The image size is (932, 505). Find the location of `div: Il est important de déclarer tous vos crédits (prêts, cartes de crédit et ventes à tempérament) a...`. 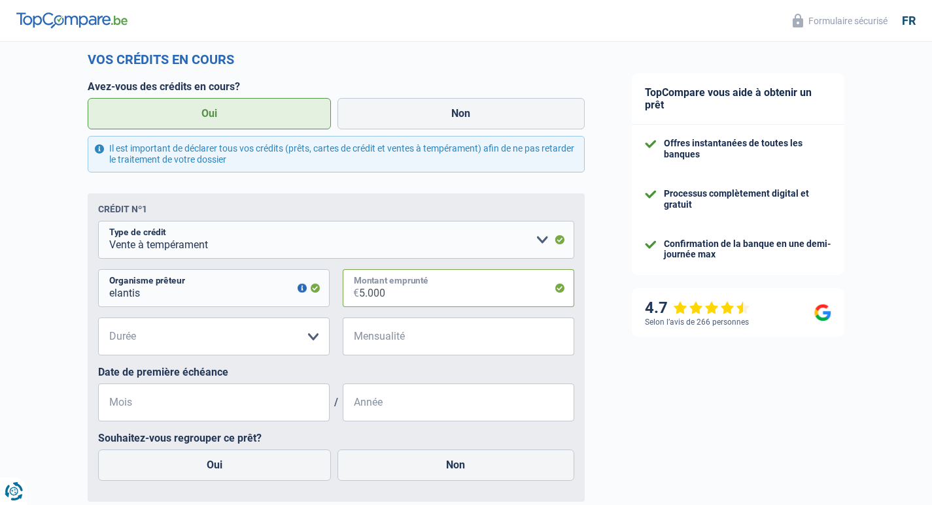

div: Il est important de déclarer tous vos crédits (prêts, cartes de crédit et ventes à tempérament) a... is located at coordinates (336, 154).